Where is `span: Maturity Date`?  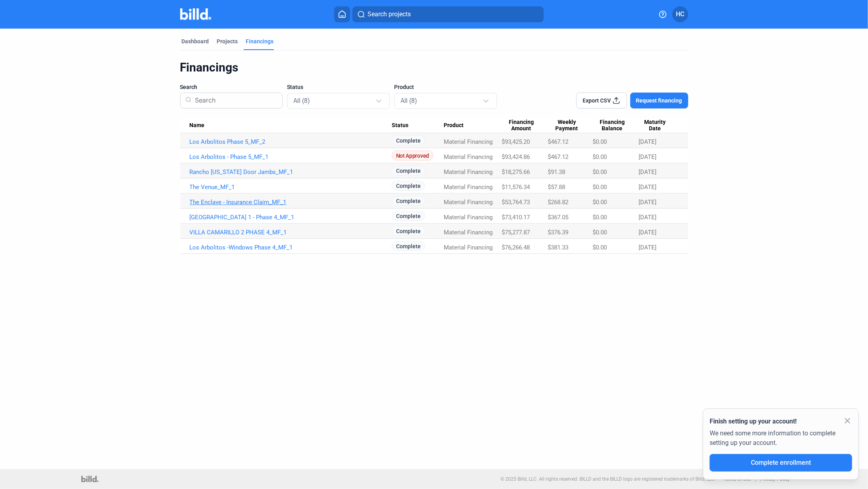
span: Maturity Date is located at coordinates (655, 125).